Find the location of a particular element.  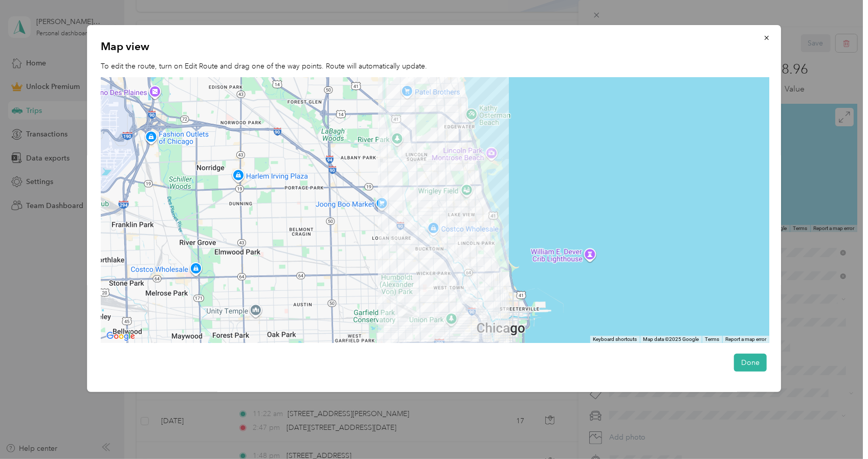

a: Terms (opens in new tab) is located at coordinates (712, 339).